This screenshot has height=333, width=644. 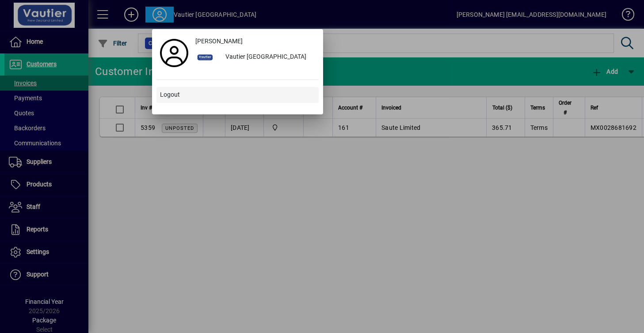 I want to click on button: Logout, so click(x=237, y=95).